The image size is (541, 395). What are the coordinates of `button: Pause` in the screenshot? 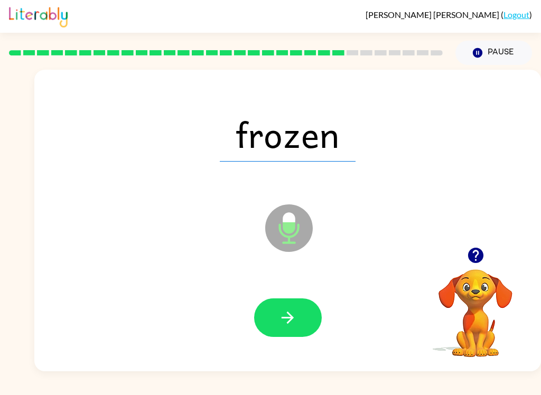 It's located at (494, 53).